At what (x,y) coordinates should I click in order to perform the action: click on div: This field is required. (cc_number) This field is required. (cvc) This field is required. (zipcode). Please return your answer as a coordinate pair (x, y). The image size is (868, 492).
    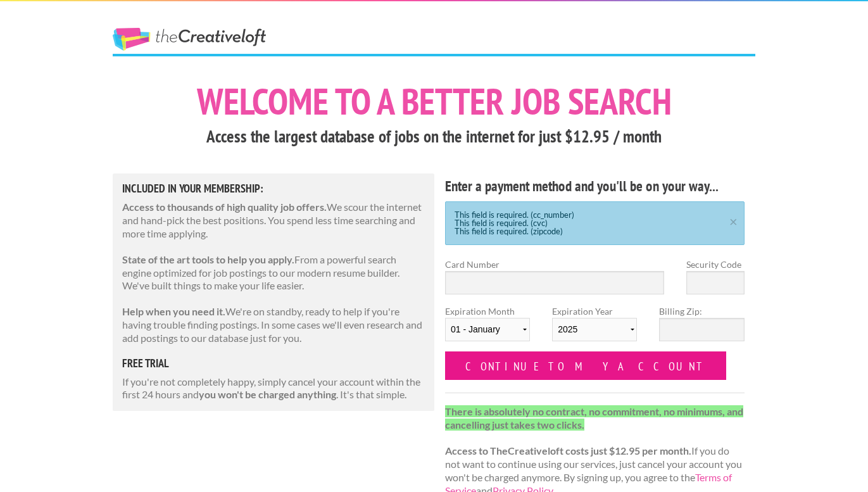
    Looking at the image, I should click on (594, 223).